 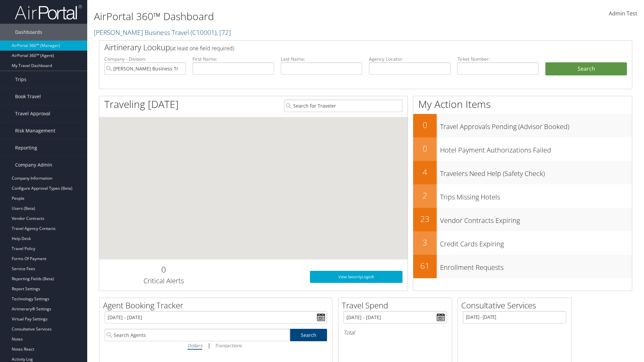 I want to click on input: Search for Traveler, so click(x=343, y=105).